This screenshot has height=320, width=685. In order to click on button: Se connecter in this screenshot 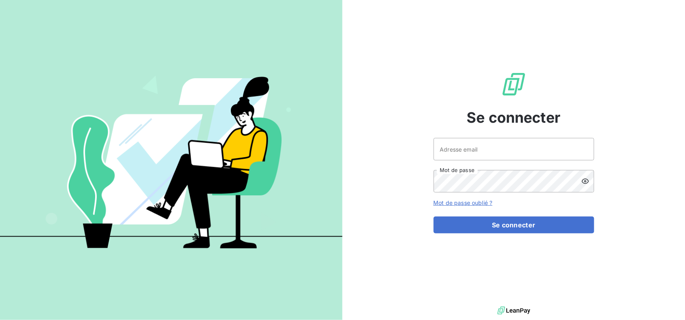, I will do `click(514, 225)`.